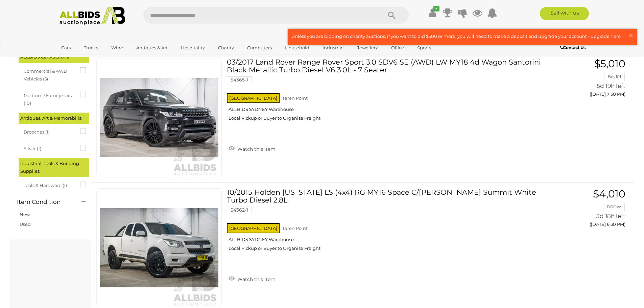  Describe the element at coordinates (610, 64) in the screenshot. I see `span: $5,010` at that location.